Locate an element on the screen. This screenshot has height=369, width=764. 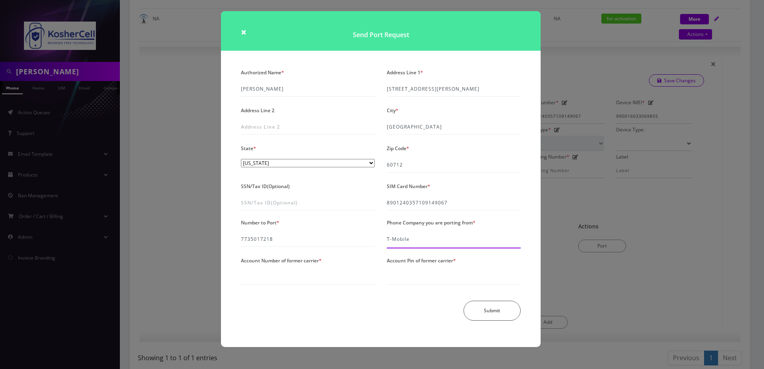
label: Account Pin of former carrier is located at coordinates (421, 261).